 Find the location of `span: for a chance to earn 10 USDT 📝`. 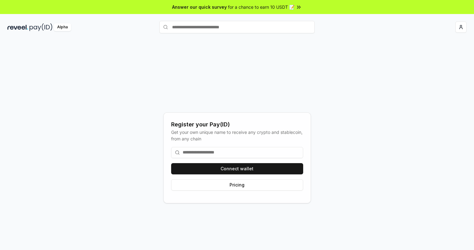

span: for a chance to earn 10 USDT 📝 is located at coordinates (261, 7).